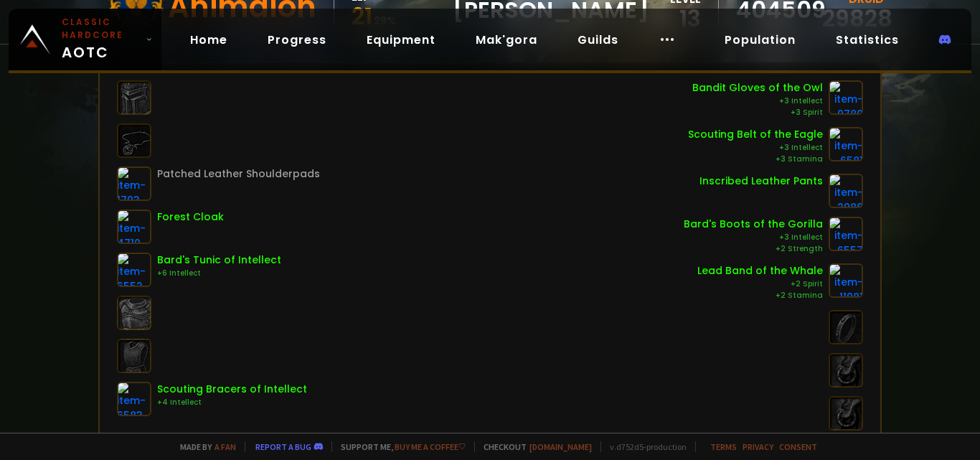 This screenshot has height=460, width=980. Describe the element at coordinates (846, 97) in the screenshot. I see `img: item-9780` at that location.